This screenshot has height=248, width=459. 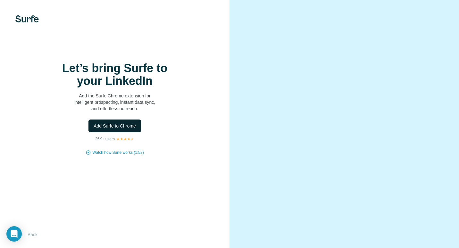 What do you see at coordinates (118, 152) in the screenshot?
I see `span: Watch how Surfe works (1:58)` at bounding box center [118, 152].